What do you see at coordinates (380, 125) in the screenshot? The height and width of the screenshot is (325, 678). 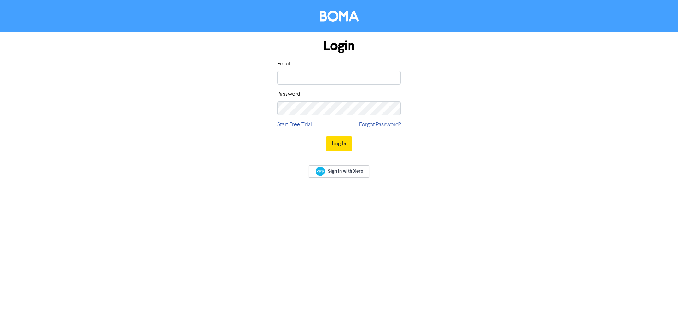 I see `a: Forgot Password?` at bounding box center [380, 125].